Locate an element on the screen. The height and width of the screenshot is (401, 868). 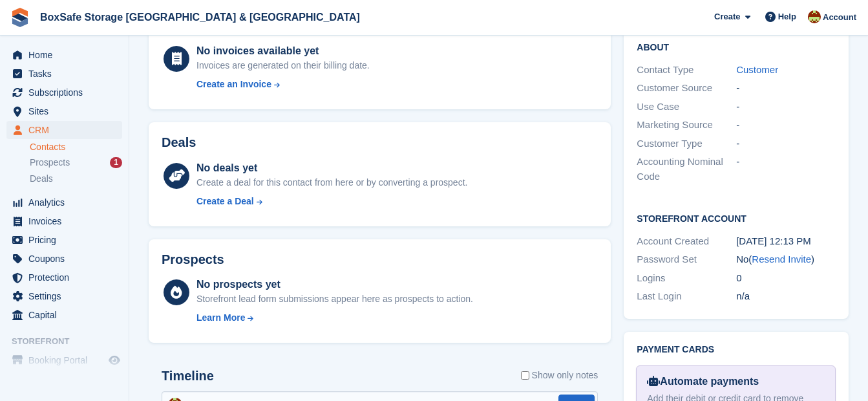
span: Tasks is located at coordinates (67, 74).